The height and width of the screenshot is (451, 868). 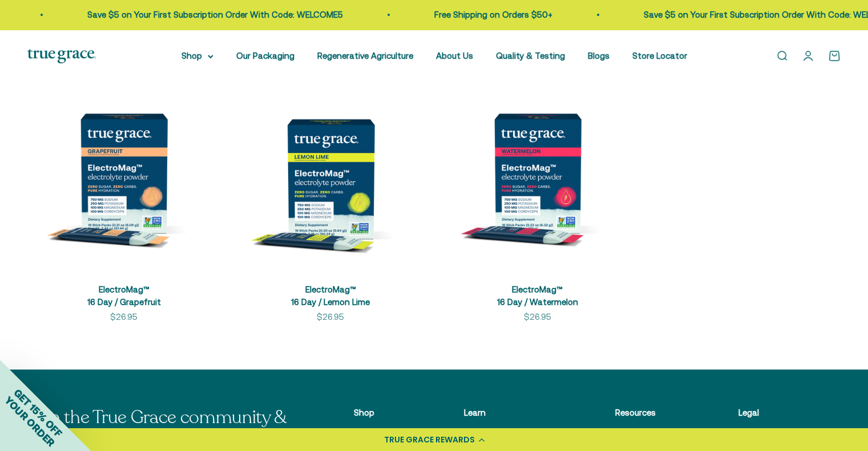 I want to click on summary: Shop, so click(x=198, y=56).